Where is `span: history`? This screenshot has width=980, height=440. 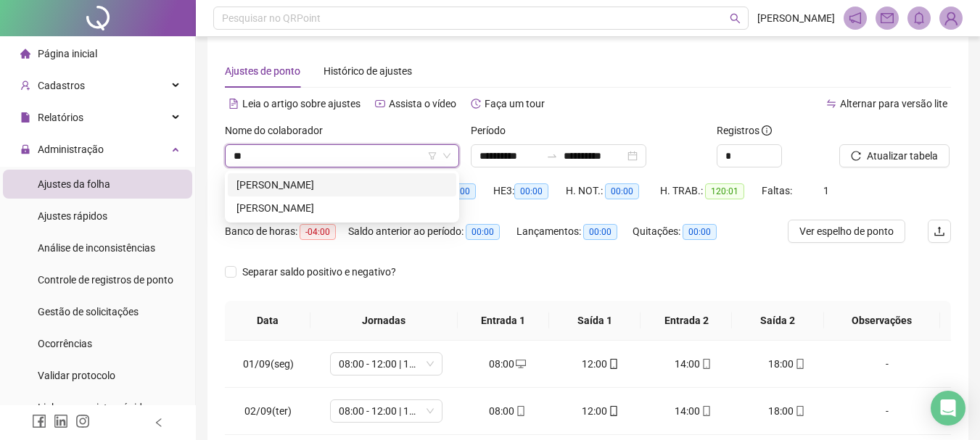
span: history is located at coordinates (475, 104).